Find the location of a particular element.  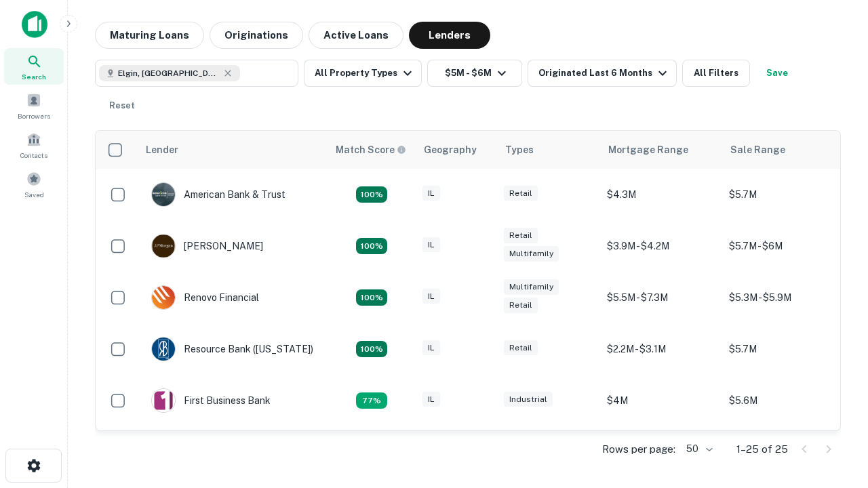

button: Maturing Loans is located at coordinates (149, 35).